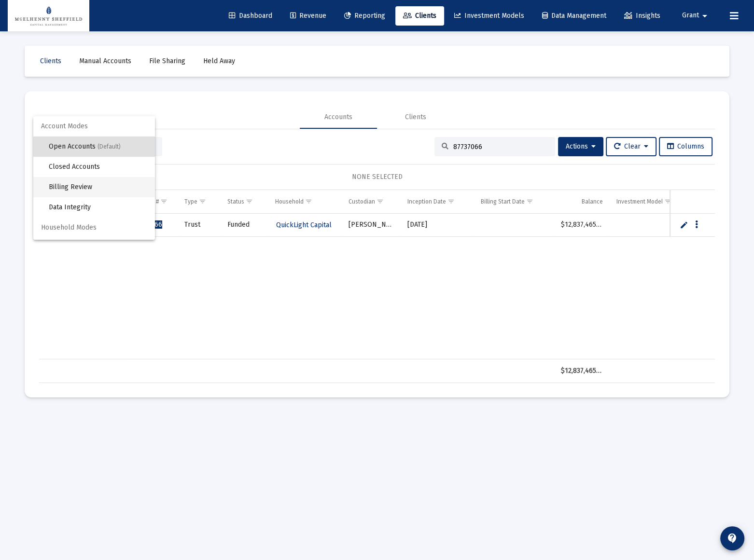 The image size is (754, 560). I want to click on span: Account Modes, so click(94, 126).